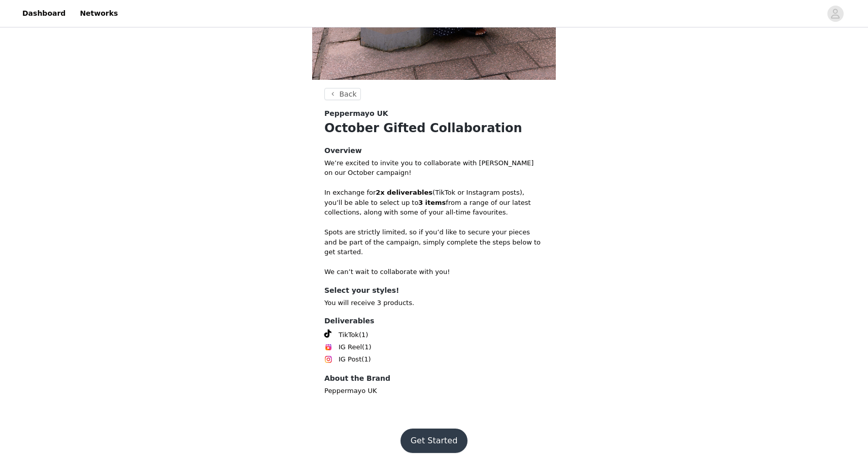  What do you see at coordinates (349, 335) in the screenshot?
I see `span: TikTok` at bounding box center [349, 335].